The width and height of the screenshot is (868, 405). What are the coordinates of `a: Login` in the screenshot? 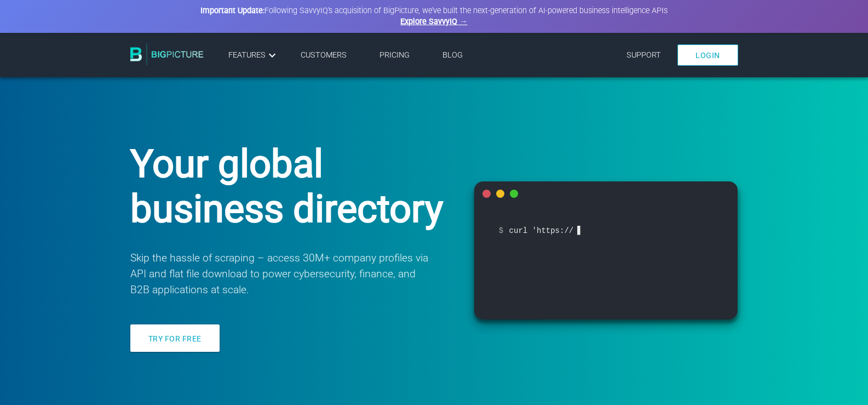 It's located at (708, 55).